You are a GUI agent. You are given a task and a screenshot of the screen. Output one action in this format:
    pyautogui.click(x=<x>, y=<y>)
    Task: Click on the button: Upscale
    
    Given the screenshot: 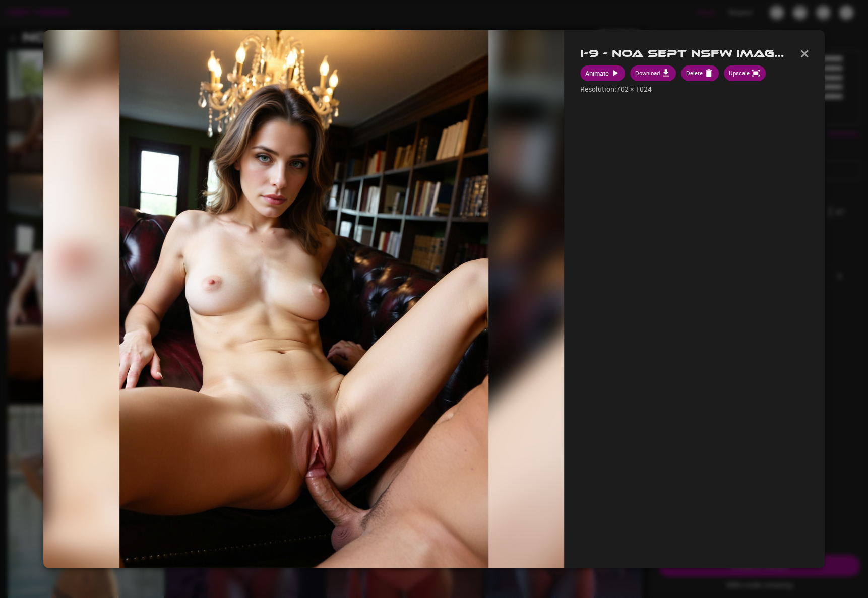 What is the action you would take?
    pyautogui.click(x=745, y=73)
    